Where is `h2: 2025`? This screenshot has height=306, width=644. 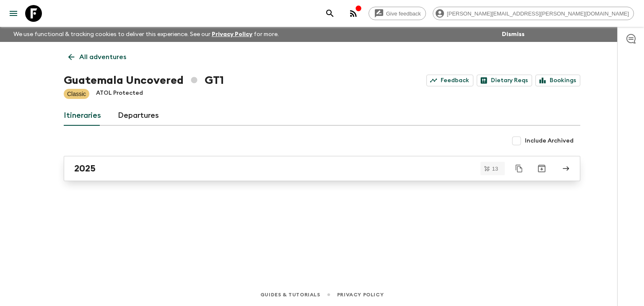
h2: 2025 is located at coordinates (85, 169).